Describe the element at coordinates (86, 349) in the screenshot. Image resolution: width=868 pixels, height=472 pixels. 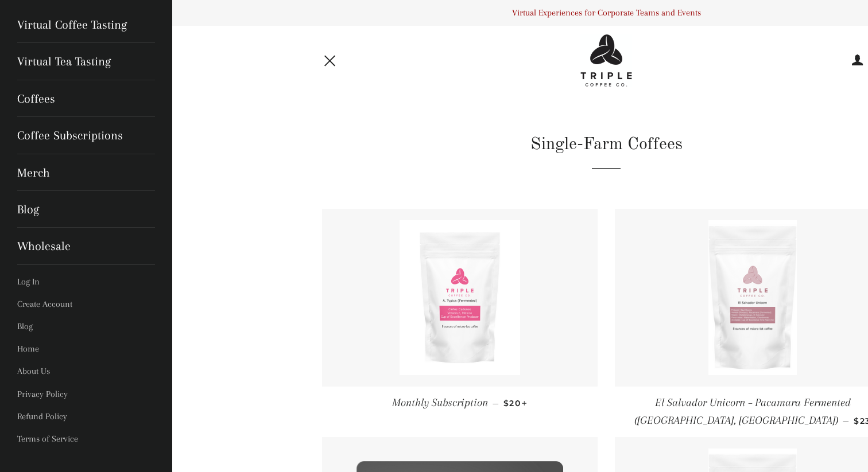
I see `a: Home` at that location.